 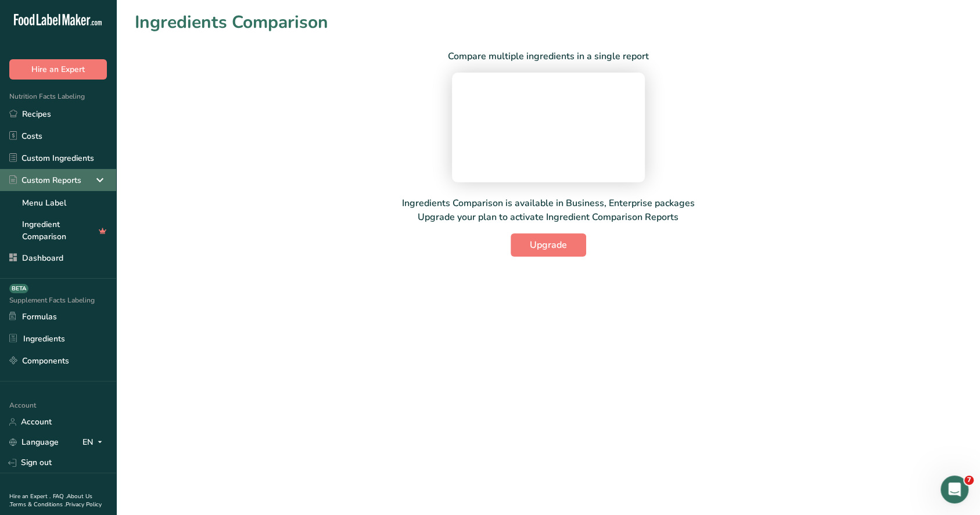 I want to click on span: 7, so click(x=969, y=480).